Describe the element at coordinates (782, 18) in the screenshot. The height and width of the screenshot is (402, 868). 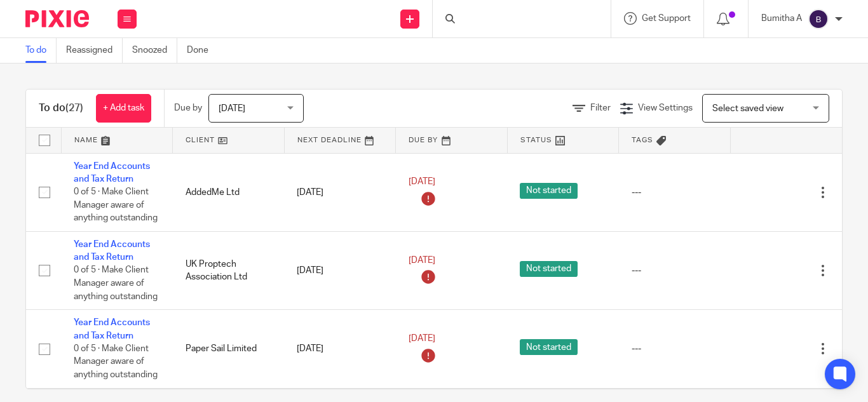
I see `p: Bumitha A` at that location.